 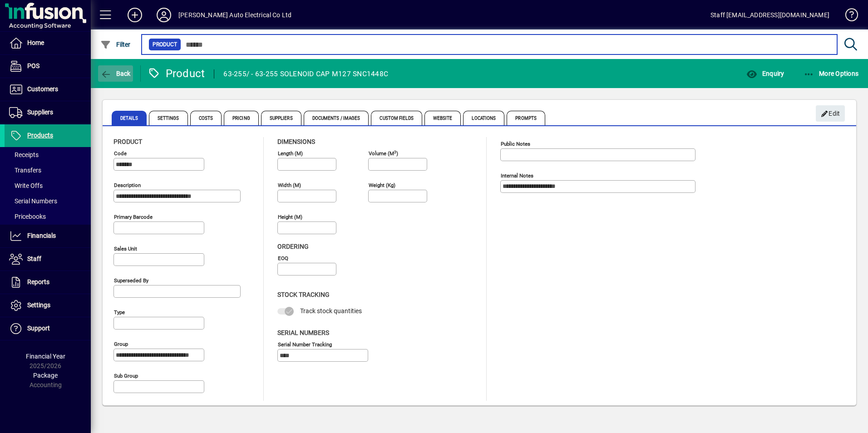 What do you see at coordinates (765, 73) in the screenshot?
I see `button: Enquiry` at bounding box center [765, 73].